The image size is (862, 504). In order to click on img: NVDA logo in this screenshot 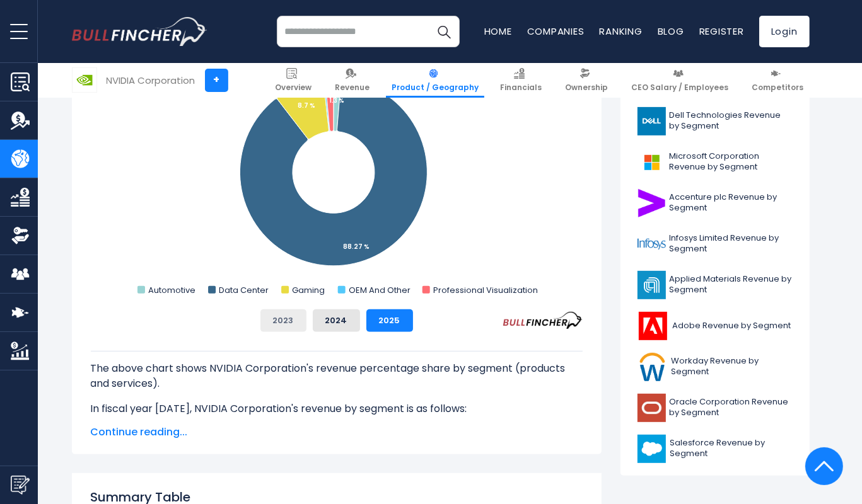, I will do `click(84, 80)`.